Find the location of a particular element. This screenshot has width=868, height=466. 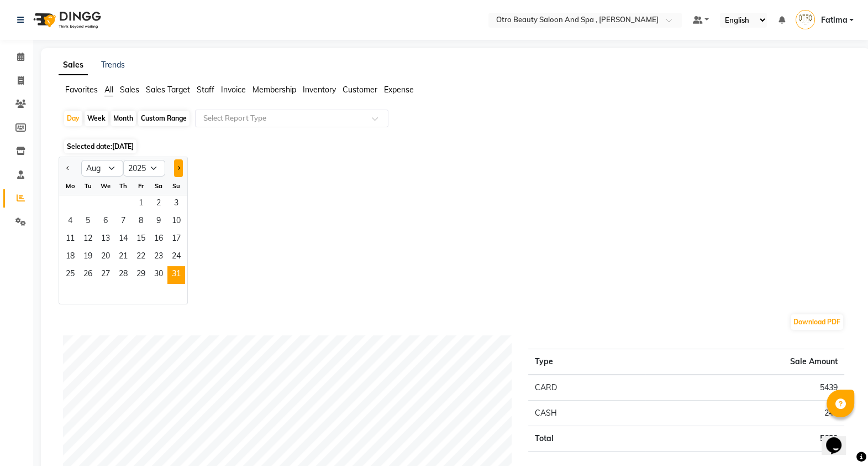

div: Day is located at coordinates (73, 118).